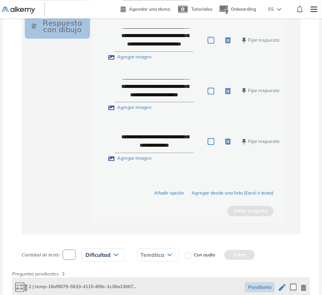  Describe the element at coordinates (169, 193) in the screenshot. I see `button: Añadir opción` at that location.